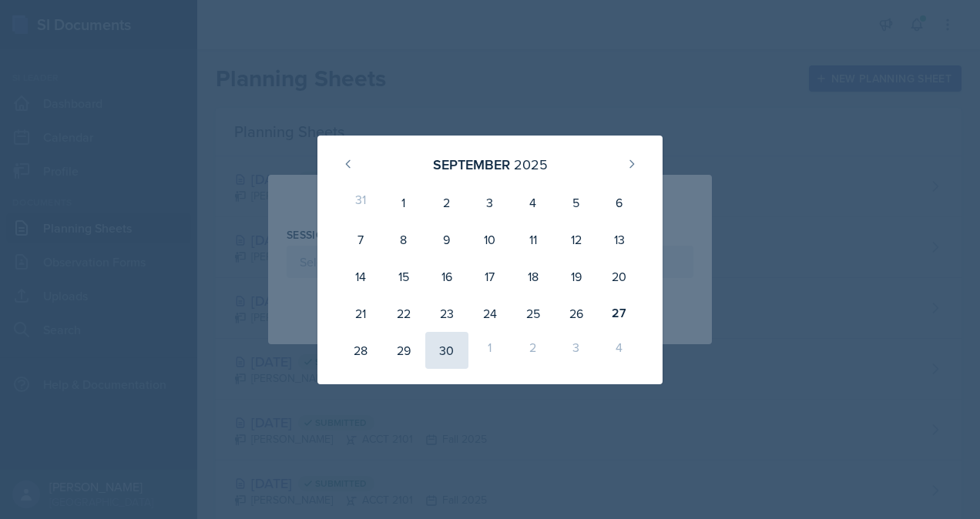 The image size is (980, 519). Describe the element at coordinates (404, 276) in the screenshot. I see `div: 15` at that location.